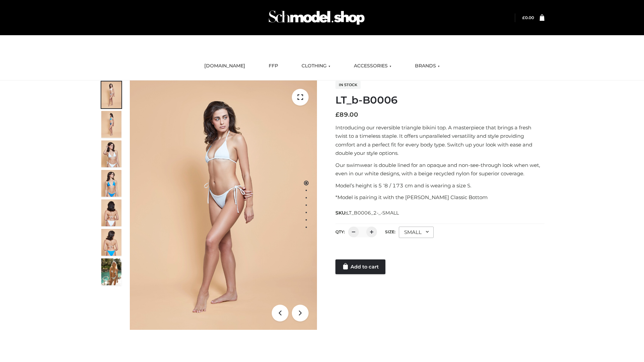 This screenshot has width=644, height=362. What do you see at coordinates (373, 213) in the screenshot?
I see `span: LT_B0006_2-_-SMALL` at bounding box center [373, 213].